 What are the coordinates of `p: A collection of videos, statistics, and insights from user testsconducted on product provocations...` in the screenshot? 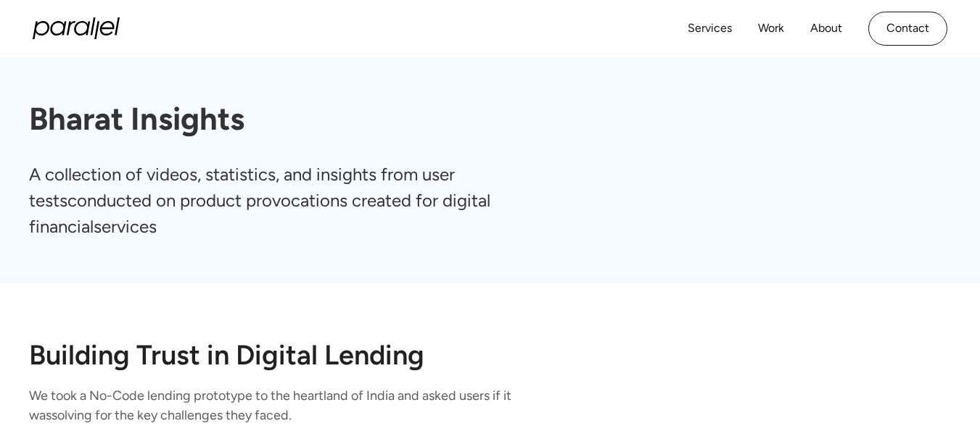 It's located at (288, 201).